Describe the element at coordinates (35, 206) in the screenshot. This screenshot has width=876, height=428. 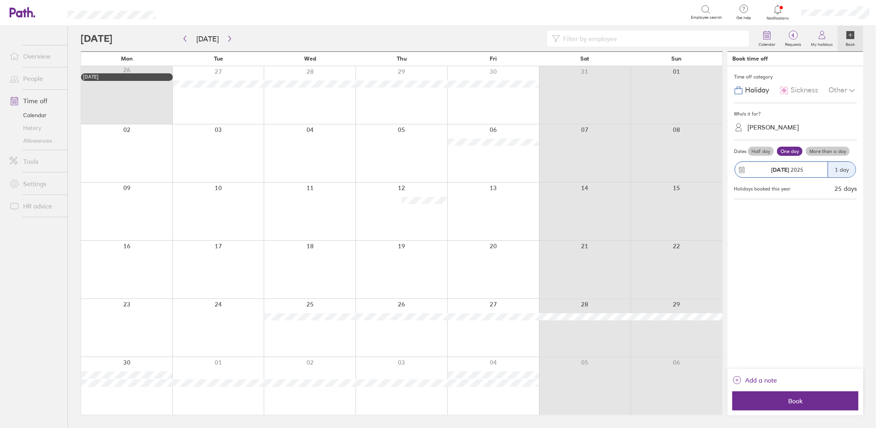
I see `a: HR advice` at that location.